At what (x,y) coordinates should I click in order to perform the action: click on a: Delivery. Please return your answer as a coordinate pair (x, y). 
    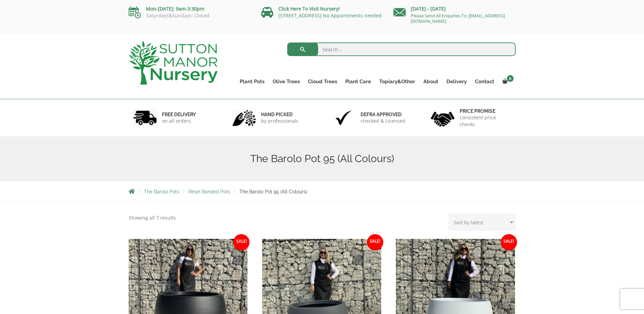
    Looking at the image, I should click on (457, 81).